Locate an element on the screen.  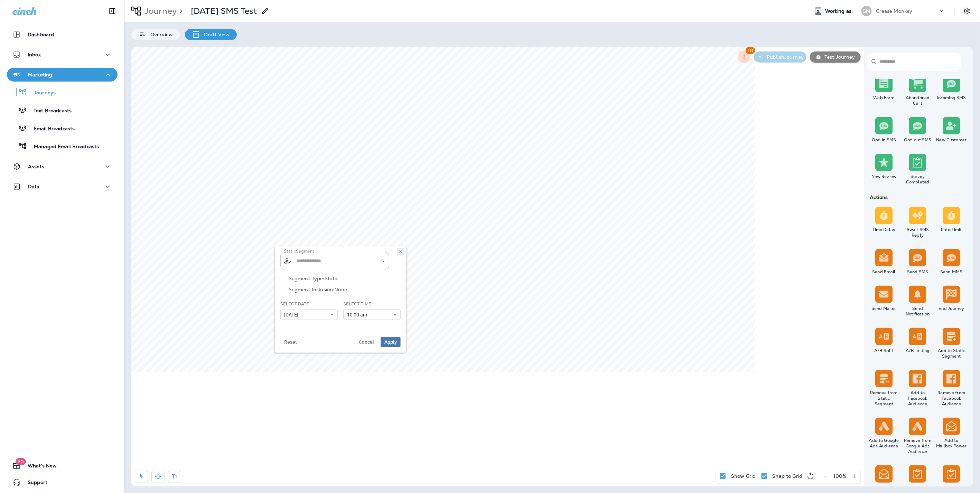
span: Apply is located at coordinates (390, 342).